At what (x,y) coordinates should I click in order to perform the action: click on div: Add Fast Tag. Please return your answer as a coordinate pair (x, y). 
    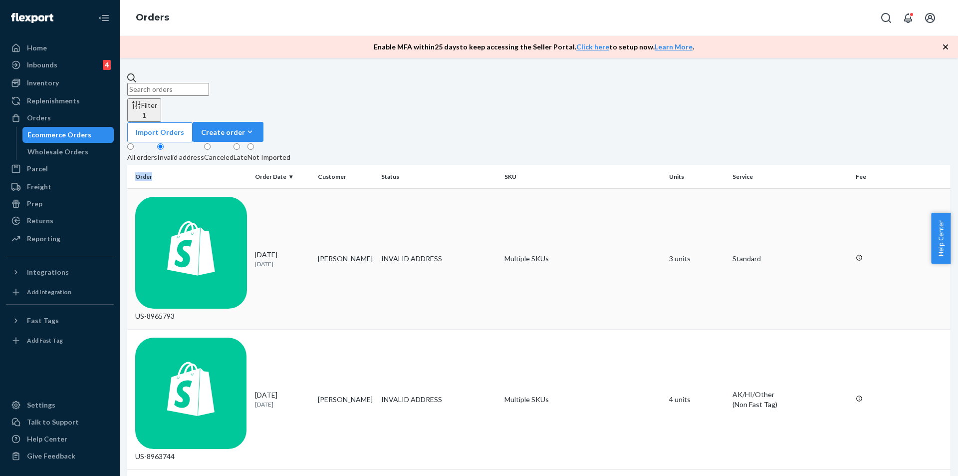
    Looking at the image, I should click on (45, 340).